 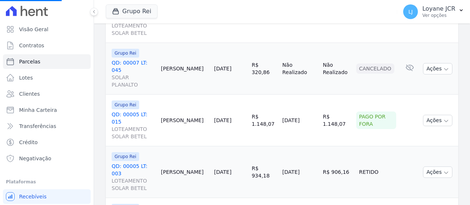 What do you see at coordinates (35, 159) in the screenshot?
I see `span: Negativação` at bounding box center [35, 159].